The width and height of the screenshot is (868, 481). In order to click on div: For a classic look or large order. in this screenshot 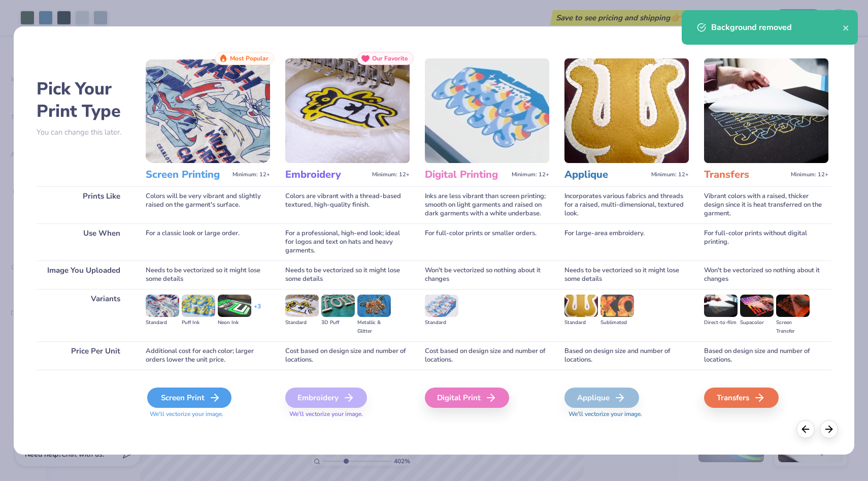, I will do `click(208, 242)`.